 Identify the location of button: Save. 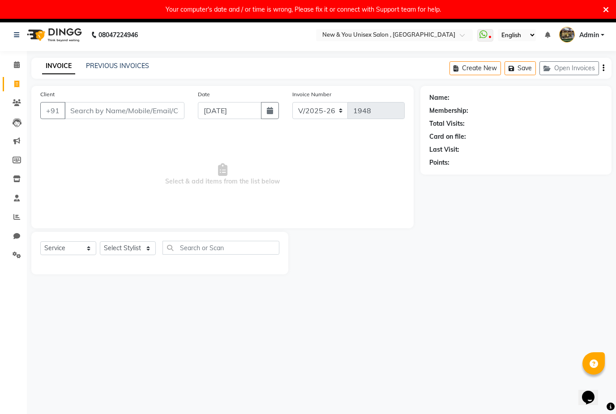
(520, 68).